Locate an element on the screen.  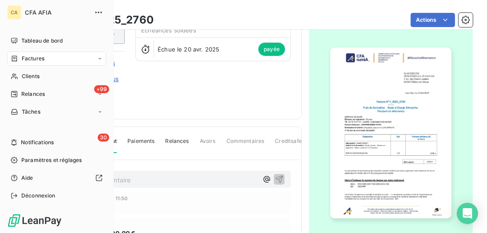
a: +99Relances is located at coordinates (56, 94).